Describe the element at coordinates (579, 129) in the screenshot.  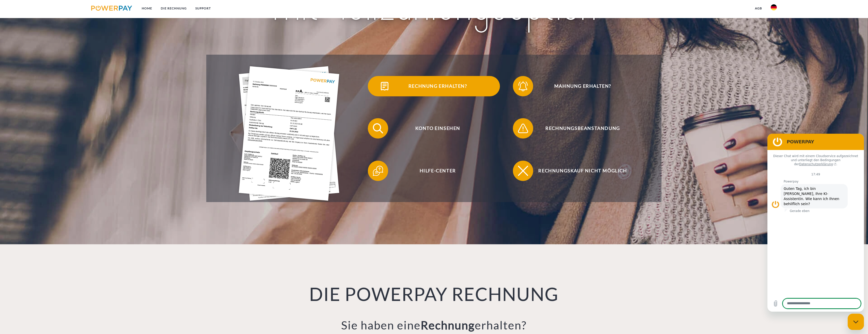
I see `button: Rechnungsbeanstandung` at that location.